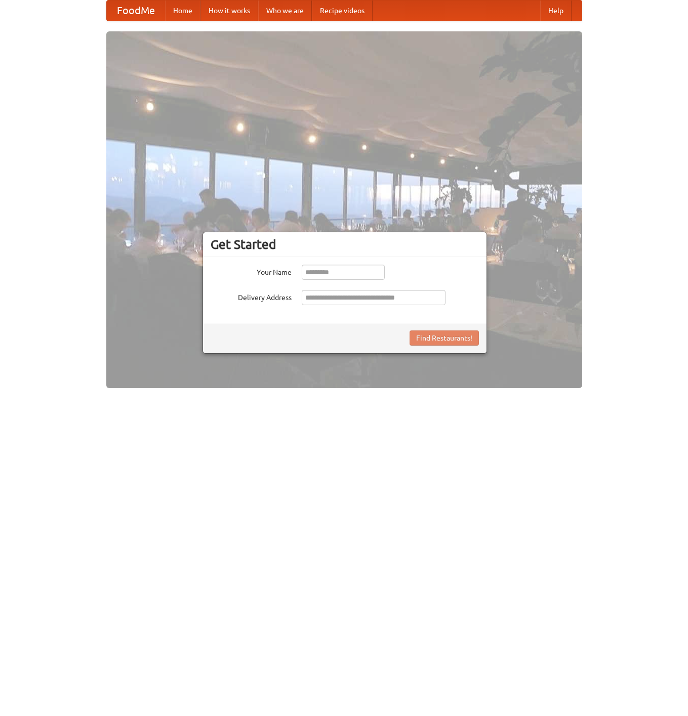 The width and height of the screenshot is (688, 716). What do you see at coordinates (136, 11) in the screenshot?
I see `a: FoodMe` at bounding box center [136, 11].